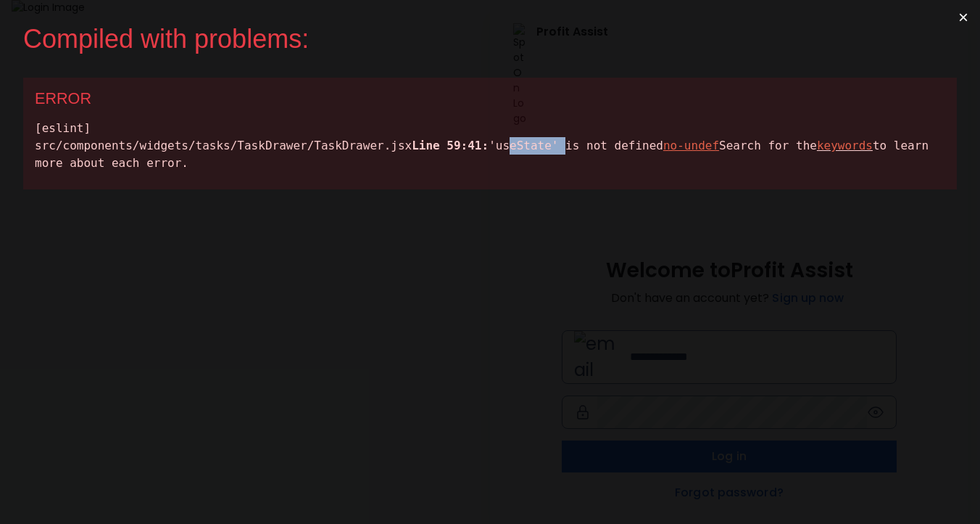 Image resolution: width=980 pixels, height=524 pixels. Describe the element at coordinates (450, 146) in the screenshot. I see `span: Line 59:41:` at that location.